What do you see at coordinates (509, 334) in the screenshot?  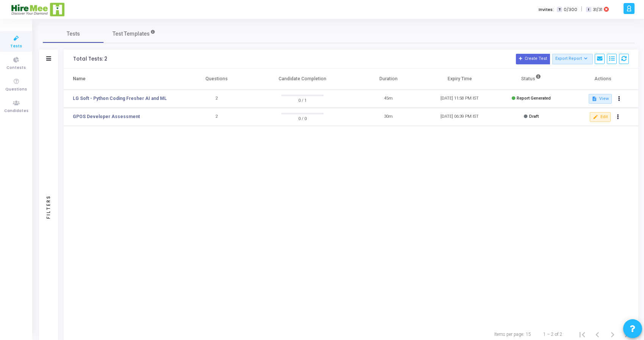 I see `div: Items per page:` at bounding box center [509, 334].